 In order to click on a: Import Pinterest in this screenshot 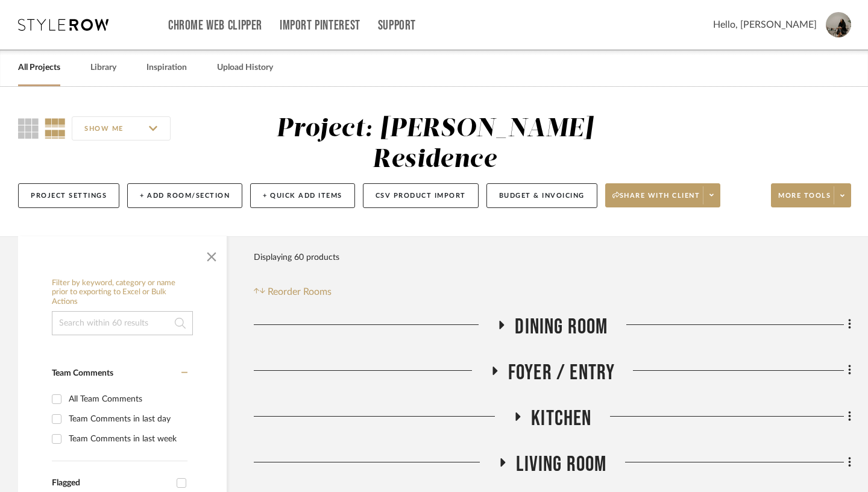, I will do `click(320, 25)`.